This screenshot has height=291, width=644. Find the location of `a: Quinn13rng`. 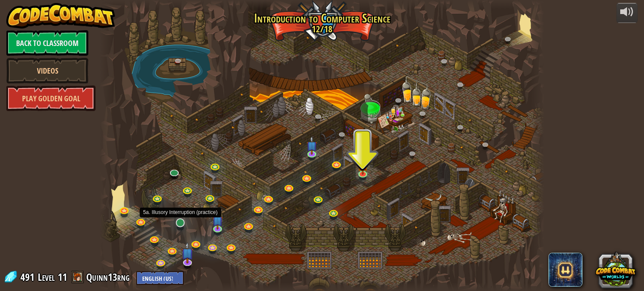

a: Quinn13rng is located at coordinates (109, 277).